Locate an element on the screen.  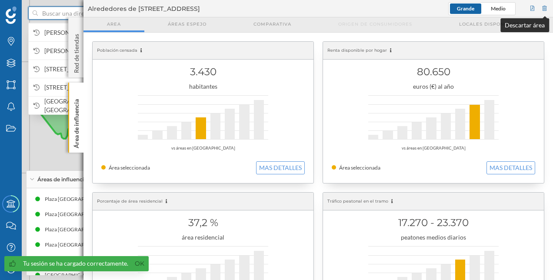
div: Descartar área is located at coordinates (524, 25).